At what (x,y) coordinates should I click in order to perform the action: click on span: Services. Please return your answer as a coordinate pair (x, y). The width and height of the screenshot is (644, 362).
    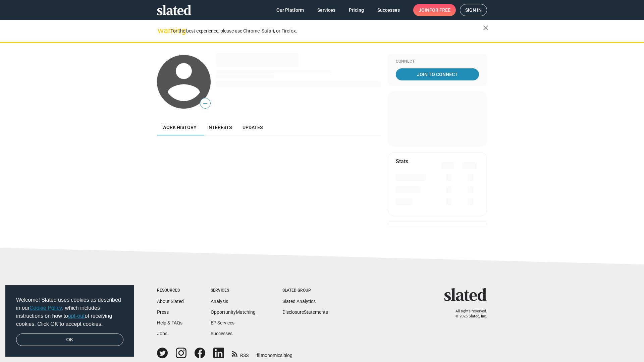
    Looking at the image, I should click on (327, 10).